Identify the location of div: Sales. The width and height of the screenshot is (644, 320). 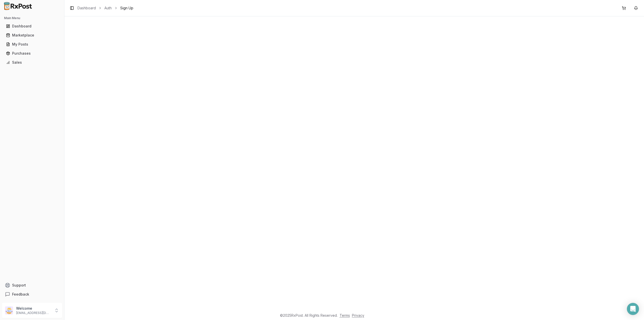
(32, 62).